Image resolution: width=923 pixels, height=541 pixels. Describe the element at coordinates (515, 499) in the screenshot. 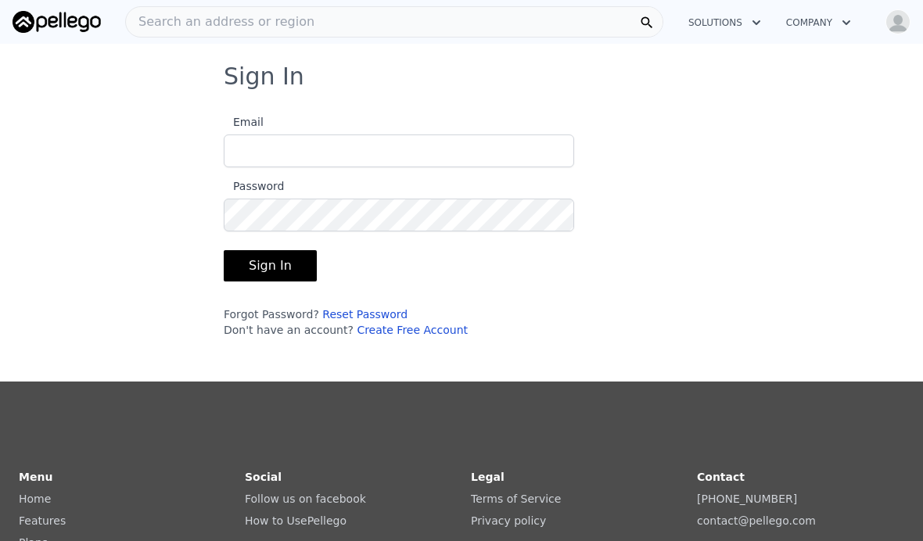

I see `a: Terms of Service` at that location.